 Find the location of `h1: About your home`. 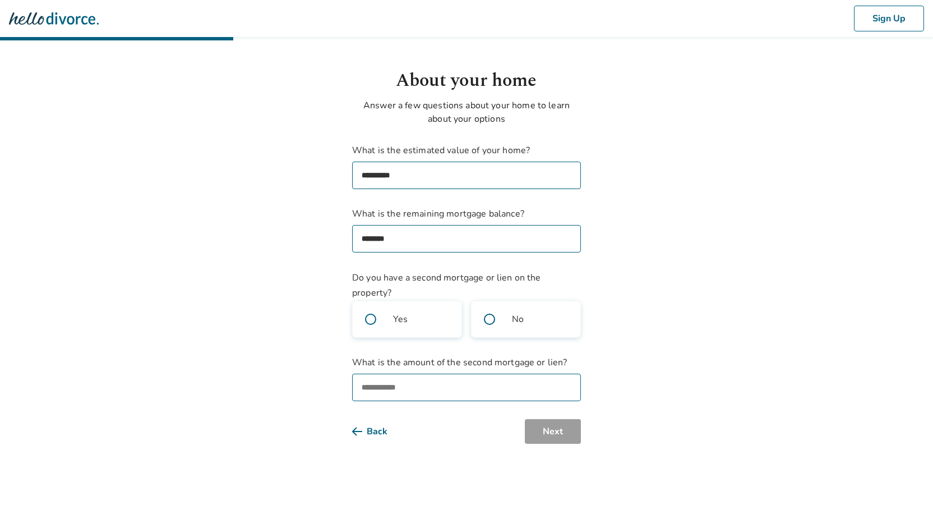

h1: About your home is located at coordinates (467, 81).